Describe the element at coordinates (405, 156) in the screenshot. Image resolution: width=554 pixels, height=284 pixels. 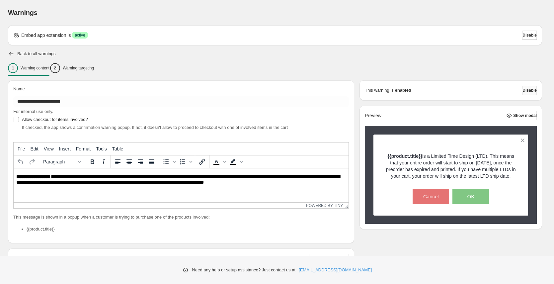
I see `strong: {{product.title}}` at that location.